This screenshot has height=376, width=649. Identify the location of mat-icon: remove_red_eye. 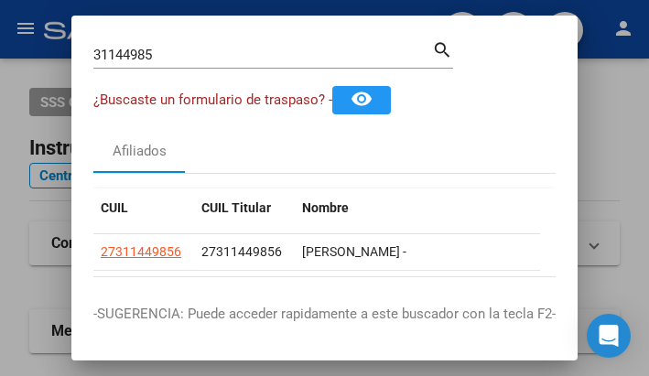
(362, 99).